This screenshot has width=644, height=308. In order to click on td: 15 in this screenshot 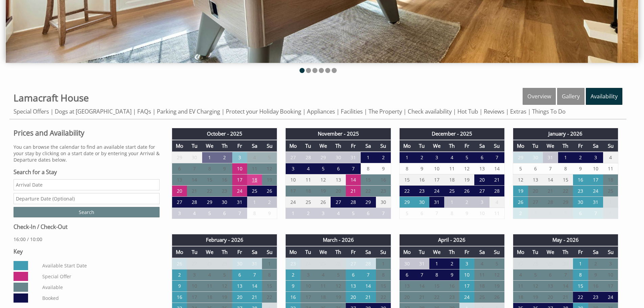, I will do `click(566, 180)`.